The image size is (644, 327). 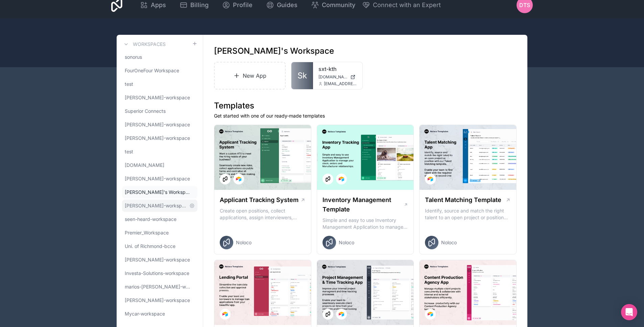 What do you see at coordinates (160, 273) in the screenshot?
I see `a: Investa-Solutions-workspace` at bounding box center [160, 273].